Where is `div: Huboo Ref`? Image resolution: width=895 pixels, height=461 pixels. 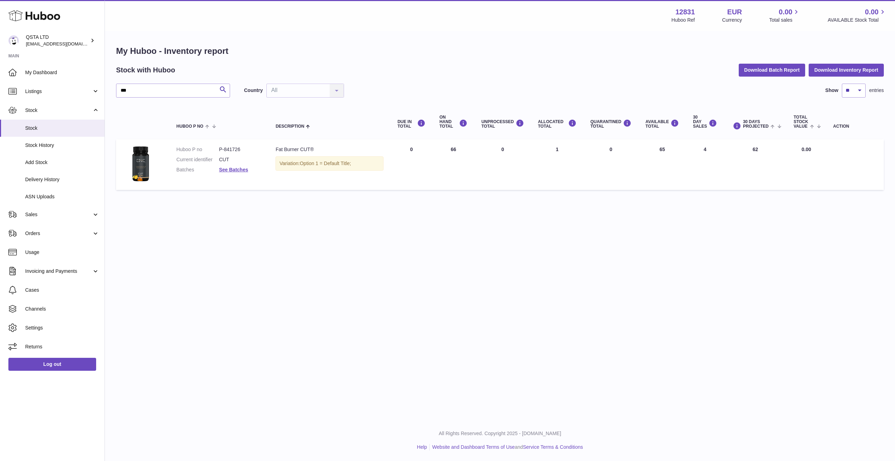 div: Huboo Ref is located at coordinates (683, 20).